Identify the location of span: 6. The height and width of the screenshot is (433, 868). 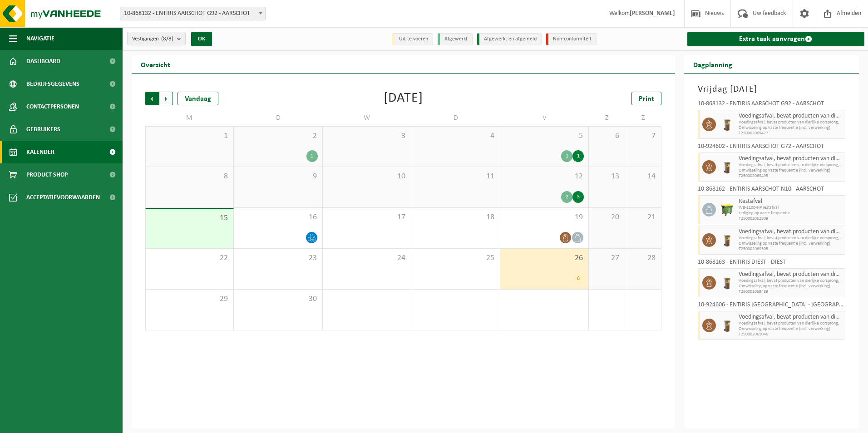
(606, 136).